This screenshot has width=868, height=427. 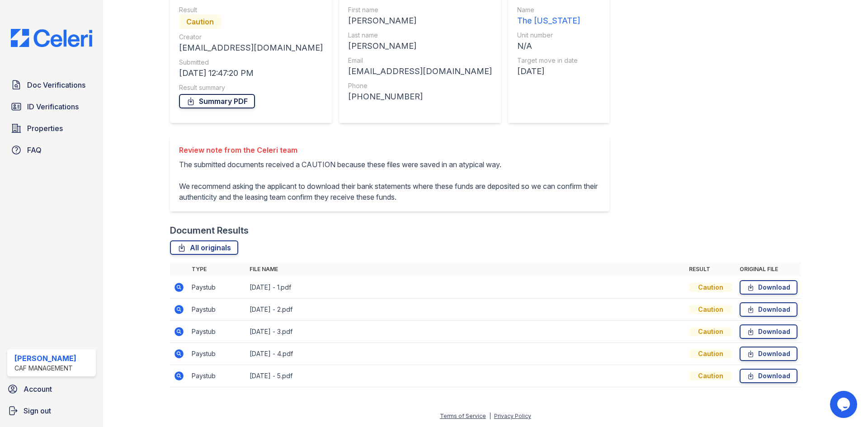 I want to click on div: Unit number, so click(x=548, y=35).